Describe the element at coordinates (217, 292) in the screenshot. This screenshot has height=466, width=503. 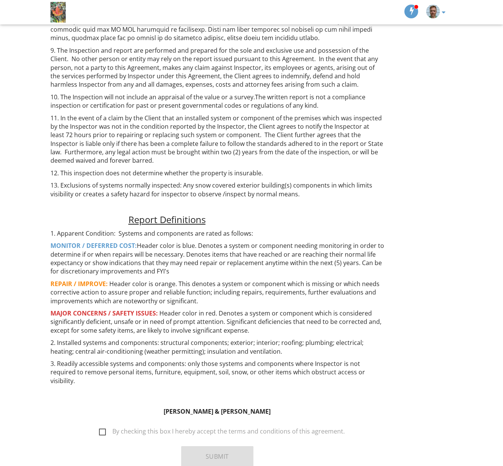
I see `p: Header color is orange. This denotes a system or component which is missing or which needs correc...` at that location.